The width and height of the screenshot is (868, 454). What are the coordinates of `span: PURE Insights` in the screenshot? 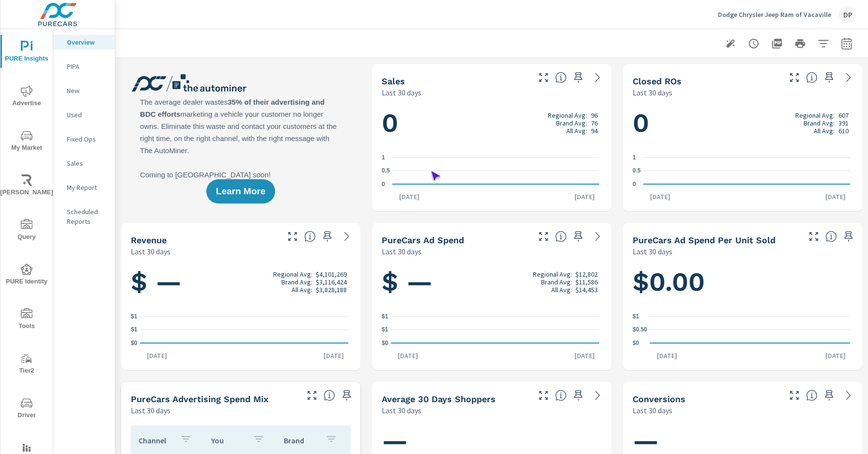 It's located at (27, 52).